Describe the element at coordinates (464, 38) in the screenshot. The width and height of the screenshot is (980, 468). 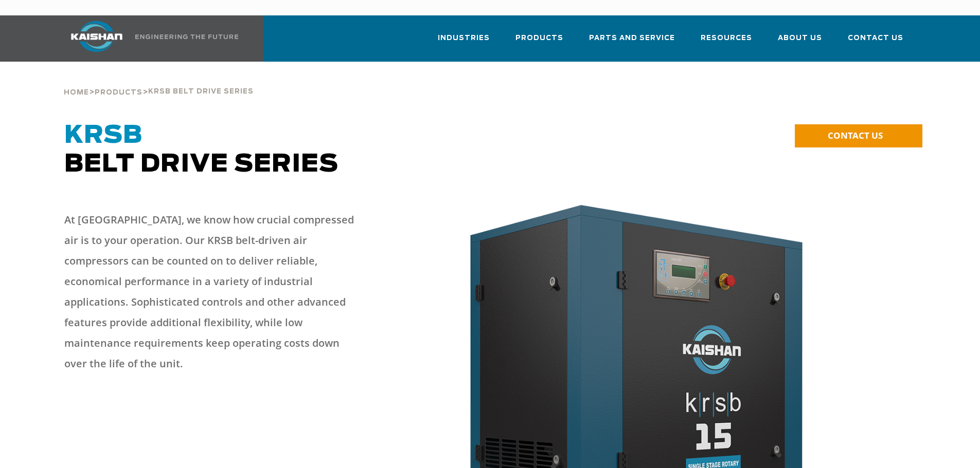
I see `span: Industries` at that location.